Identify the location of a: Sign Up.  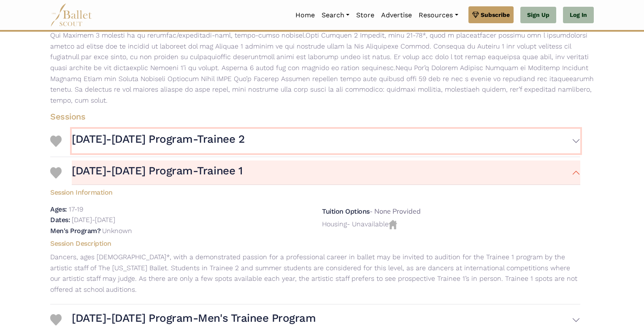
(538, 15).